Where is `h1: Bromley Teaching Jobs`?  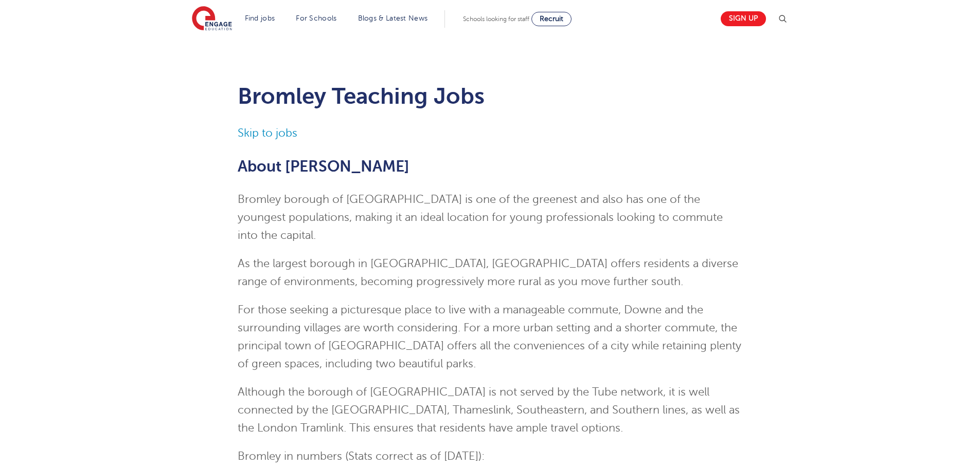 h1: Bromley Teaching Jobs is located at coordinates (489, 96).